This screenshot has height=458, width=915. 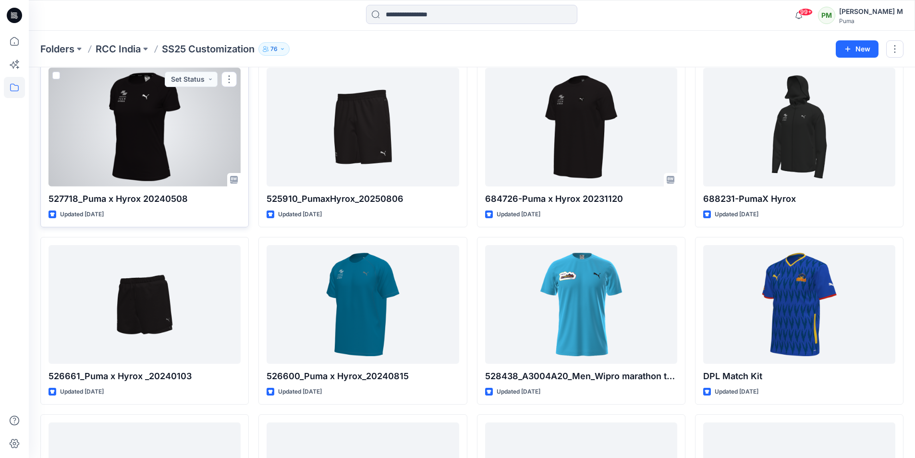 I want to click on a: 525910_PumaxHyrox_20250806, so click(x=363, y=127).